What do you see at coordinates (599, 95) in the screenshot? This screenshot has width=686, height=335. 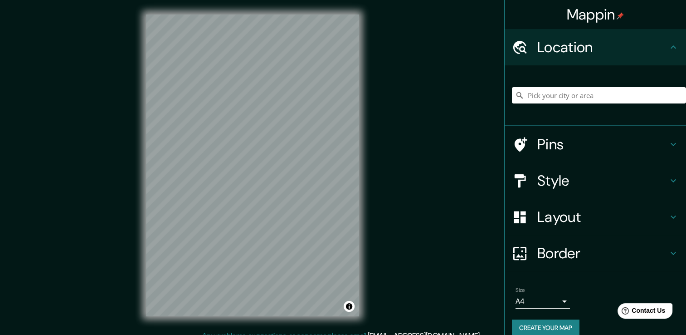 I see `input: Pick your city or area` at bounding box center [599, 95].